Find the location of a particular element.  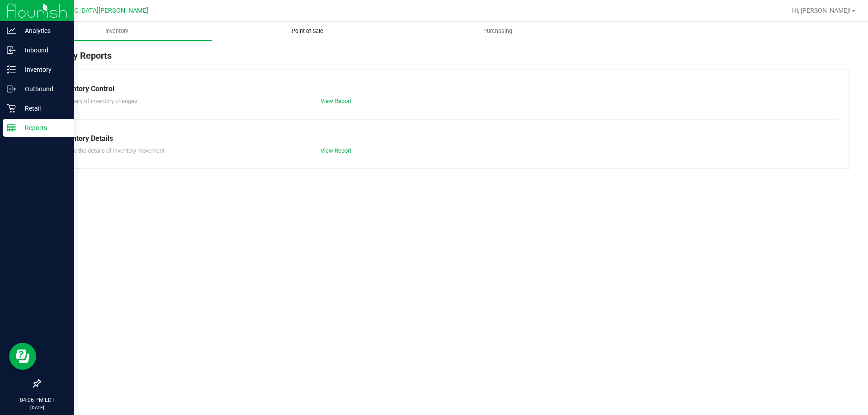

inline-svg: Analytics is located at coordinates (12, 31).